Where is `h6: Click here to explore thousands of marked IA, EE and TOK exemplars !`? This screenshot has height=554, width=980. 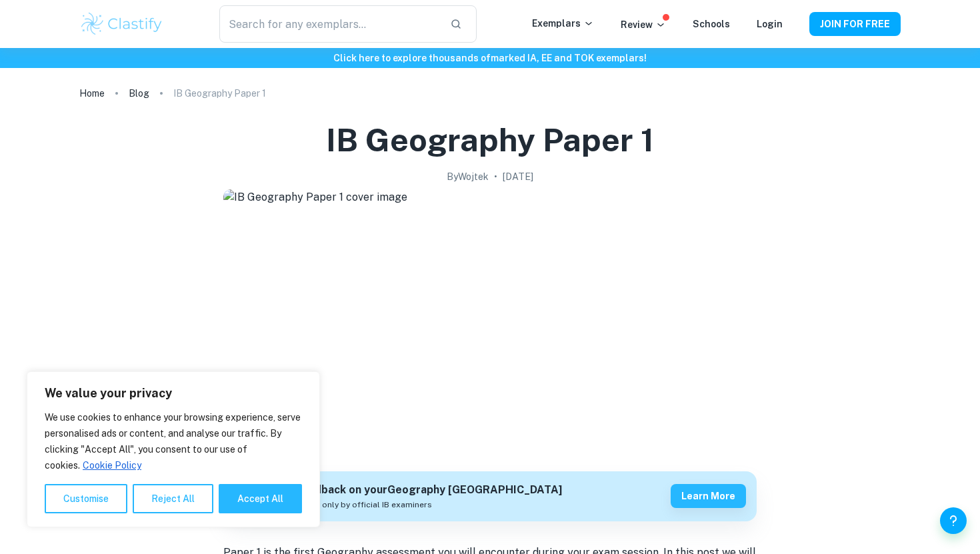
h6: Click here to explore thousands of marked IA, EE and TOK exemplars ! is located at coordinates (490, 58).